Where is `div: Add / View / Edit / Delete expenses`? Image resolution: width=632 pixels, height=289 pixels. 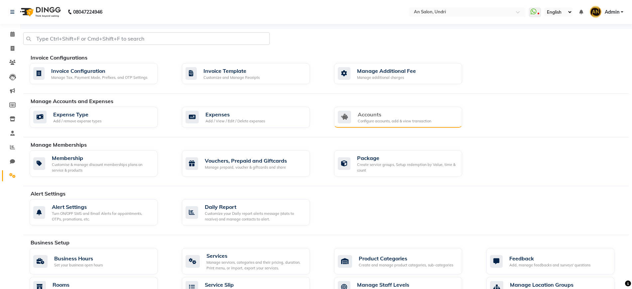 div: Add / View / Edit / Delete expenses is located at coordinates (235, 121).